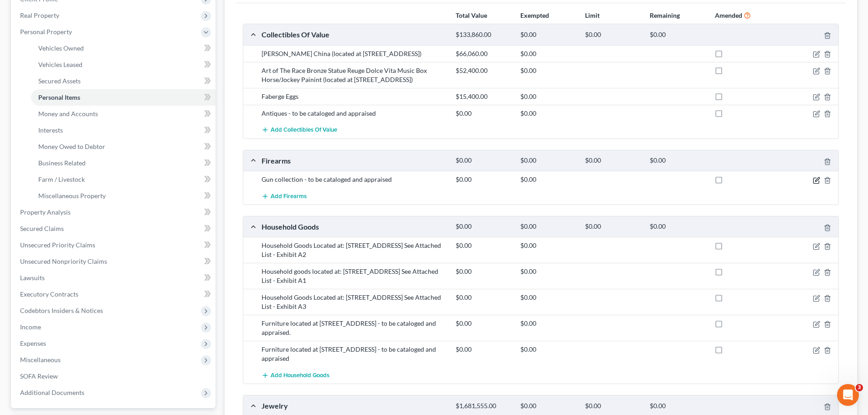  Describe the element at coordinates (40, 15) in the screenshot. I see `span: Real Property` at that location.